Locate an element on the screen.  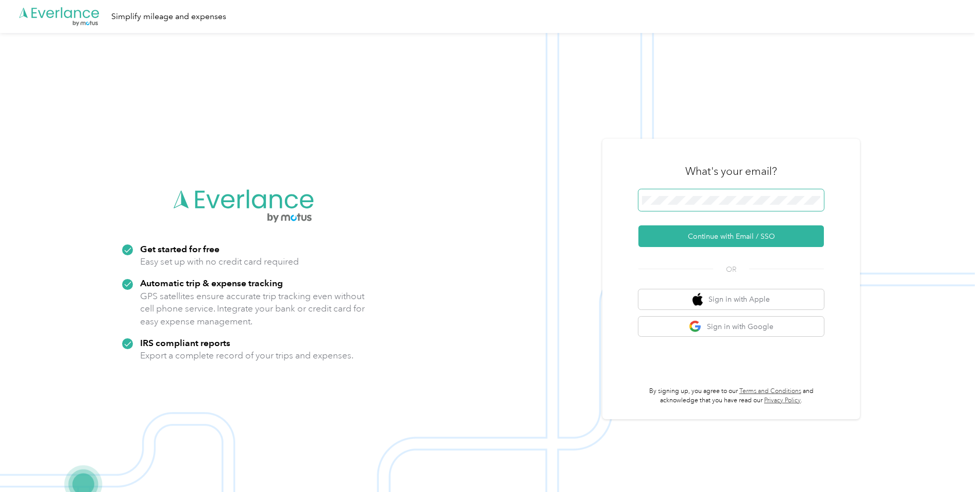
button: google logoSign in with Google is located at coordinates (731, 326).